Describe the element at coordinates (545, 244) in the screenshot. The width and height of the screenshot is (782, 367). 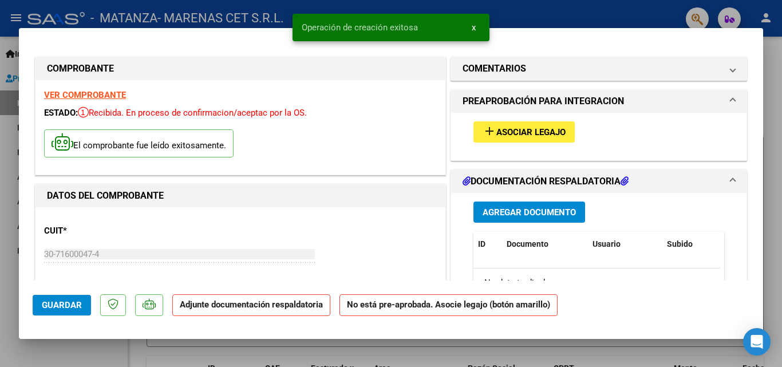
I see `datatable-header-cell: Documento` at that location.